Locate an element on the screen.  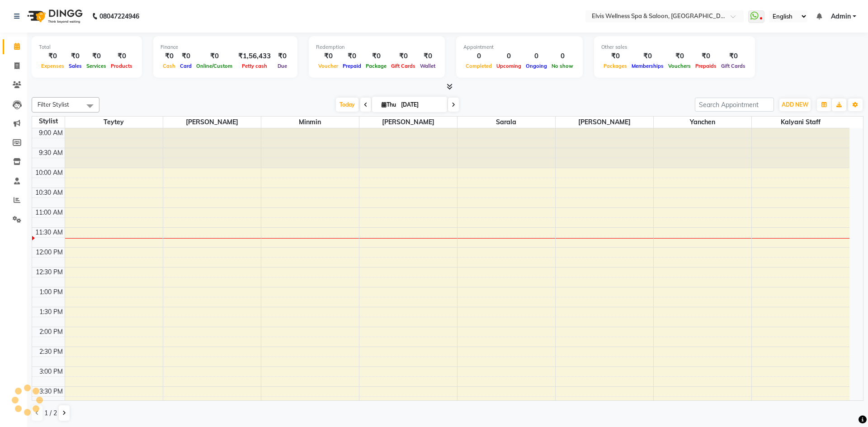
span: Petty cash is located at coordinates (254, 66).